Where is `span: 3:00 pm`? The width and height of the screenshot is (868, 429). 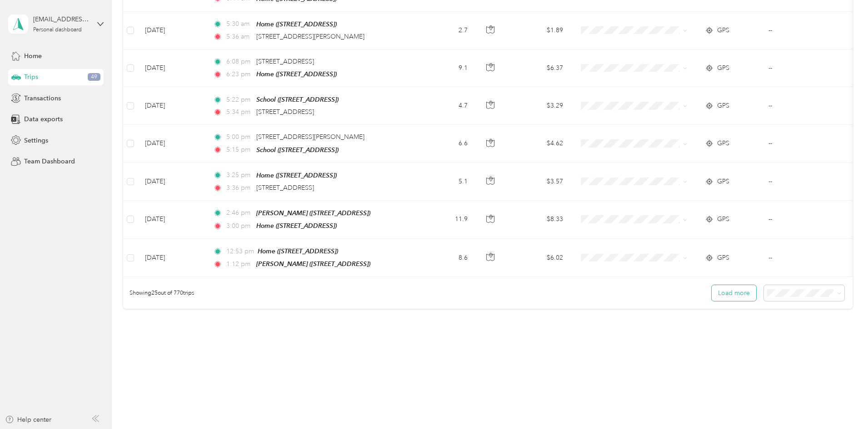 span: 3:00 pm is located at coordinates (239, 227).